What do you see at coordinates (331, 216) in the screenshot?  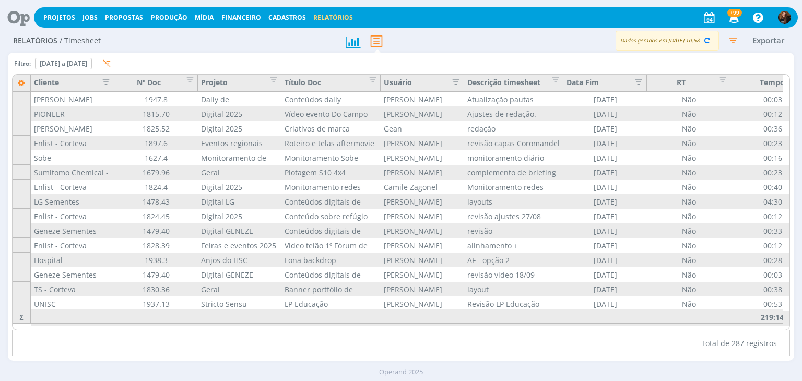 I see `div: Conteúdo sobre refúgio` at bounding box center [331, 216].